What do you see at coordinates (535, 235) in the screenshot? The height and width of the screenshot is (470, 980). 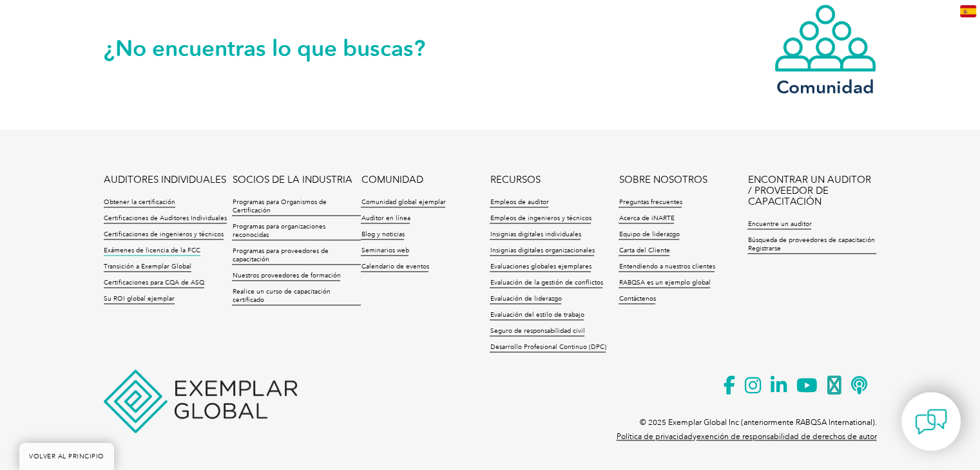 I see `a: Insignias digitales individuales` at bounding box center [535, 235].